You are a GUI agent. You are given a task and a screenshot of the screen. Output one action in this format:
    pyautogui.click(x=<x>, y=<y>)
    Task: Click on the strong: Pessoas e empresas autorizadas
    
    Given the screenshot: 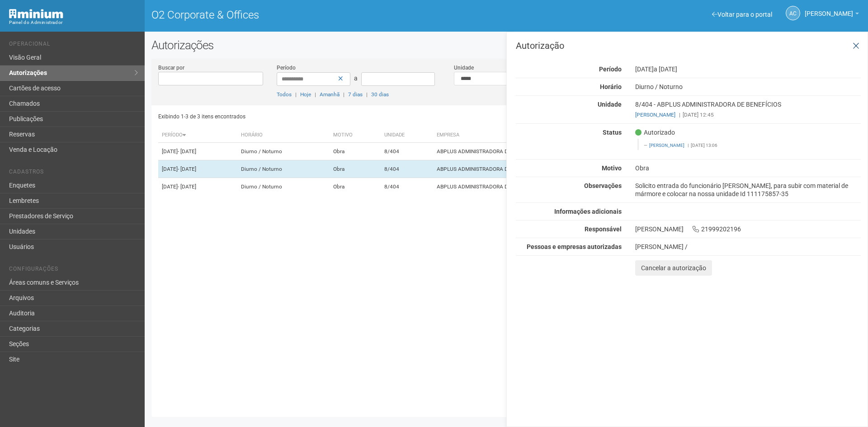 What is the action you would take?
    pyautogui.click(x=574, y=247)
    